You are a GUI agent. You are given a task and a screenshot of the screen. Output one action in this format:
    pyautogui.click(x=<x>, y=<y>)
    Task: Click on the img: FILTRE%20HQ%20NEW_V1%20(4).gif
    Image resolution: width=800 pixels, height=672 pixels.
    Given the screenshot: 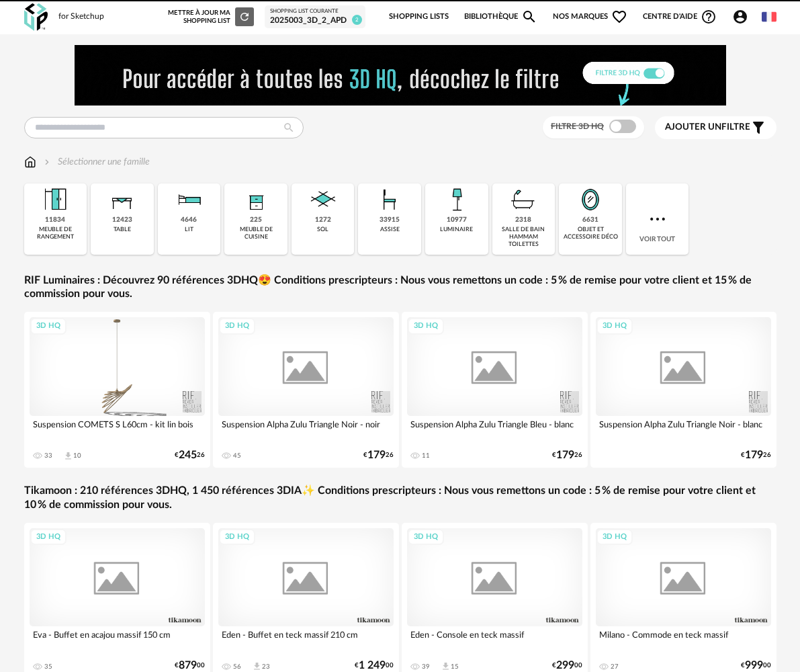 What is the action you would take?
    pyautogui.click(x=400, y=75)
    